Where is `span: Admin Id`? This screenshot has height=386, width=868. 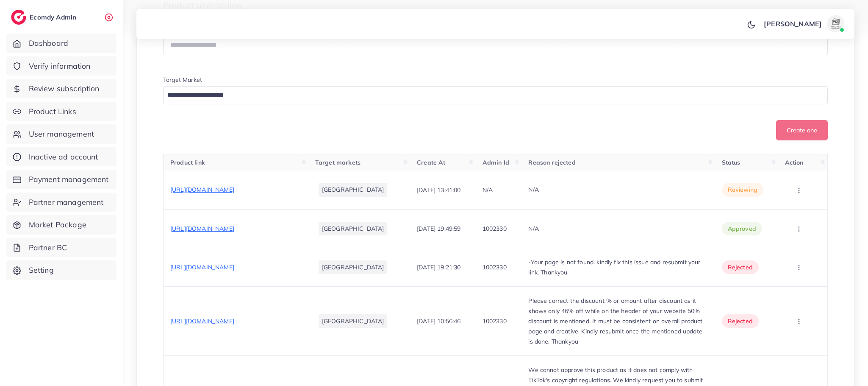 span: Admin Id is located at coordinates (496, 163).